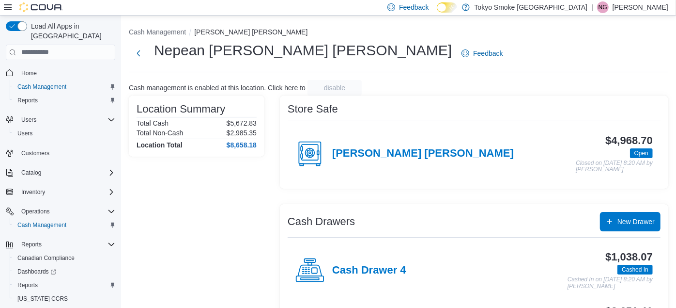 The width and height of the screenshot is (676, 308). I want to click on input: Dark Mode, so click(447, 7).